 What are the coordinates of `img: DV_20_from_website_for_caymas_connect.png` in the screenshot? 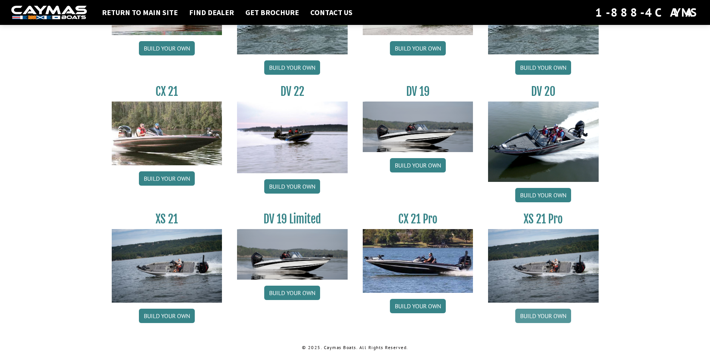 It's located at (543, 142).